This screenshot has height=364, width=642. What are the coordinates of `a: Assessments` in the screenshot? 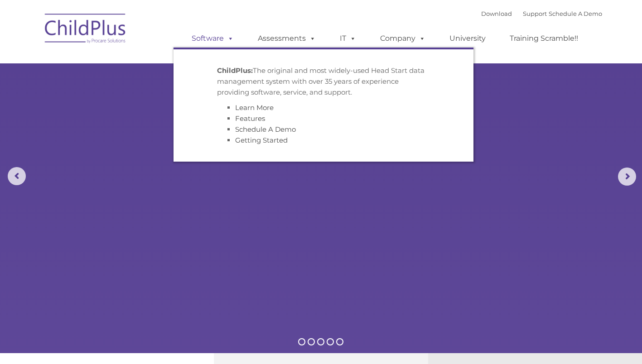 It's located at (287, 39).